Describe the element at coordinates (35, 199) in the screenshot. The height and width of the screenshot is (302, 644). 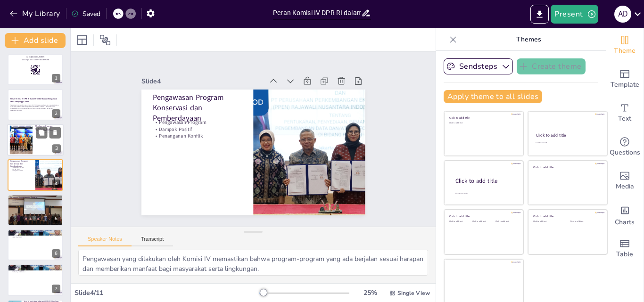
I see `p: Dukungan Anggaran` at that location.